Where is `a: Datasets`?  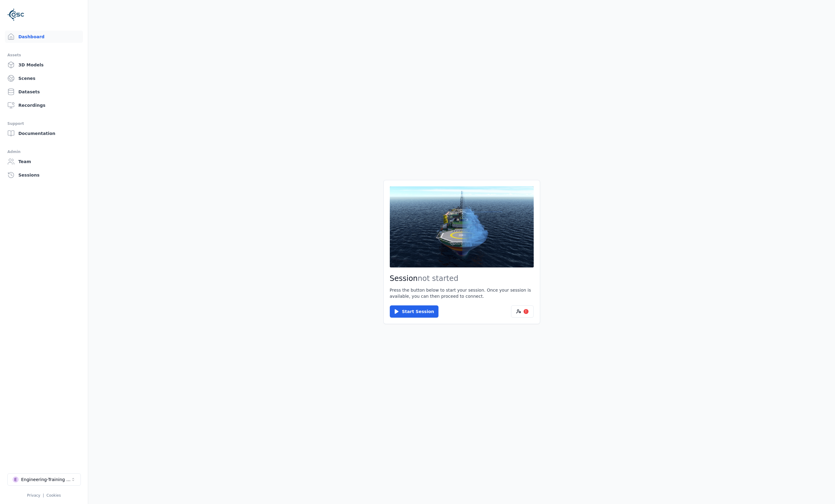
a: Datasets is located at coordinates (44, 92).